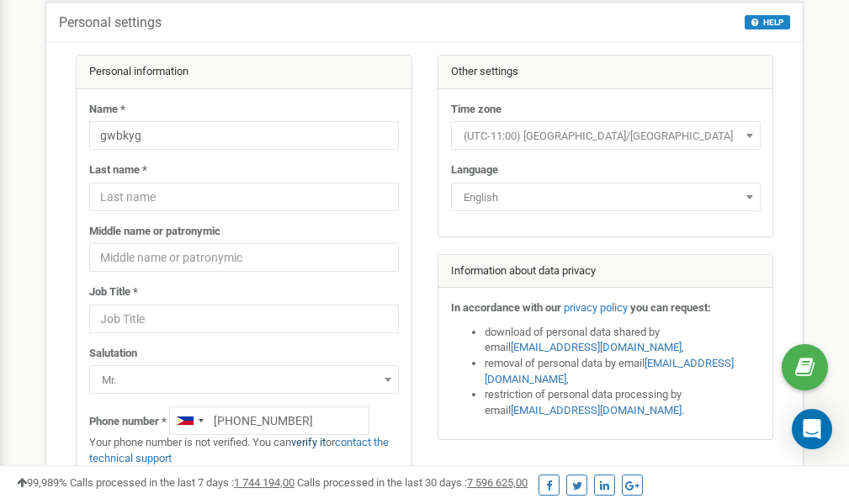 The image size is (849, 504). I want to click on u: 1 744 194,00, so click(264, 481).